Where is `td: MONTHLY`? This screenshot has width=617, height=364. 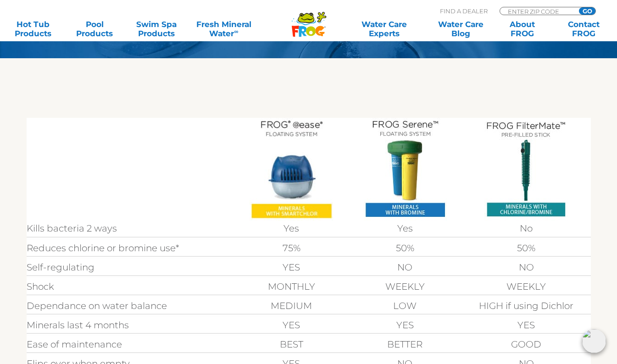
td: MONTHLY is located at coordinates (291, 287).